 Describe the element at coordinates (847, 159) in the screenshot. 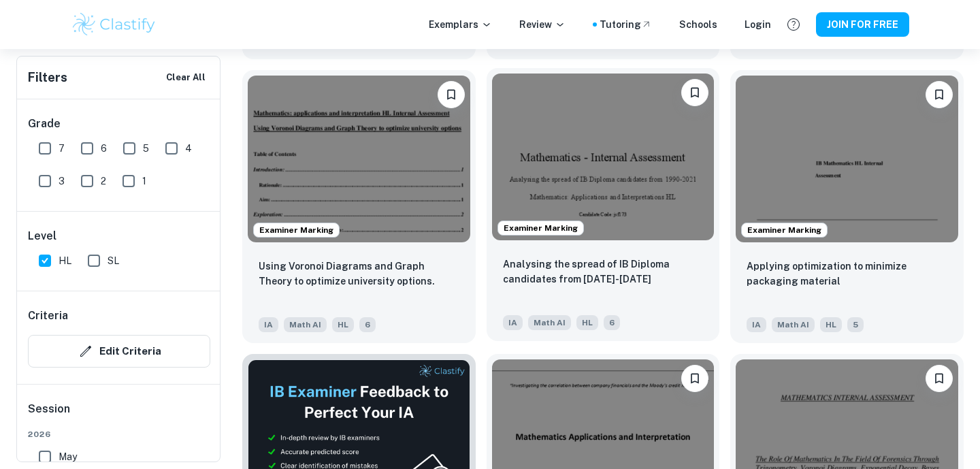

I see `img: Math AI IA example thumbnail: Applying optimization to minimize packag` at that location.